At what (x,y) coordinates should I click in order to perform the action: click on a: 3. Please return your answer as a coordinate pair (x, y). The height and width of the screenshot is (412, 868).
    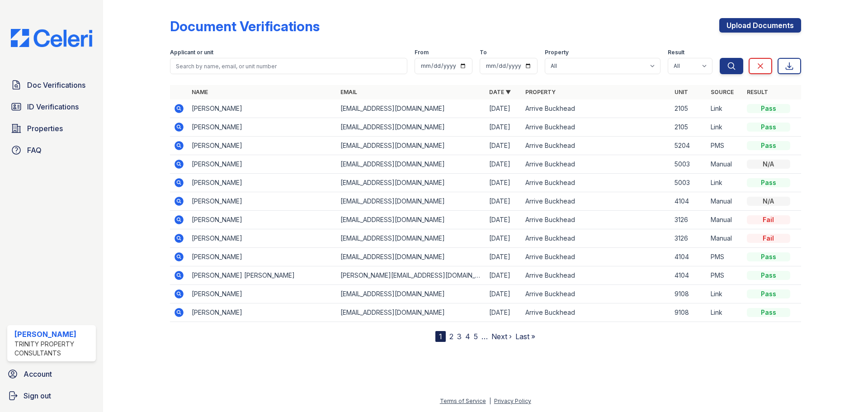
    Looking at the image, I should click on (460, 336).